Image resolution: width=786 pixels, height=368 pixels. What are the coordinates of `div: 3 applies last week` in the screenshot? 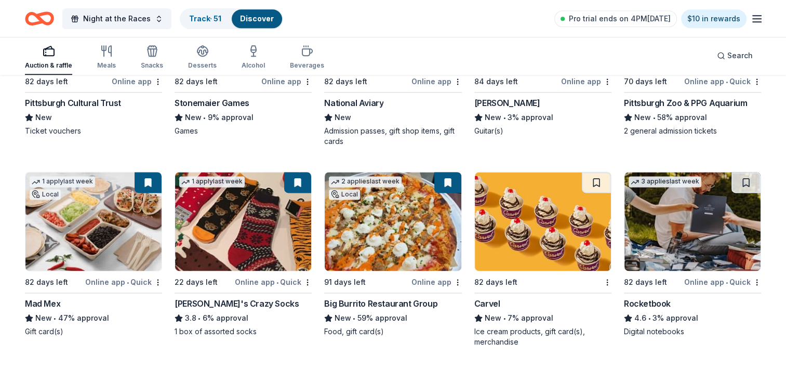 It's located at (665, 181).